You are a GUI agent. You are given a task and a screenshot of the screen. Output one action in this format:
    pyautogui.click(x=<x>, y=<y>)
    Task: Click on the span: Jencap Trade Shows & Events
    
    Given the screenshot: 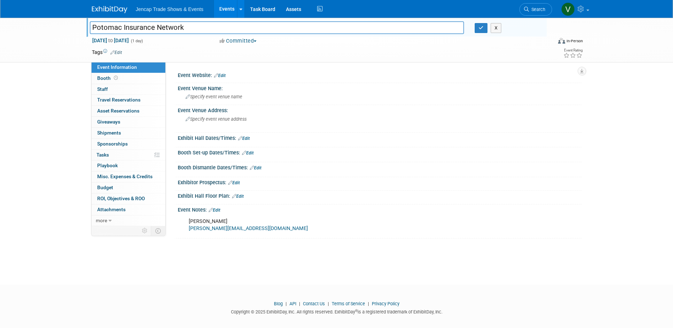 What is the action you would take?
    pyautogui.click(x=170, y=9)
    